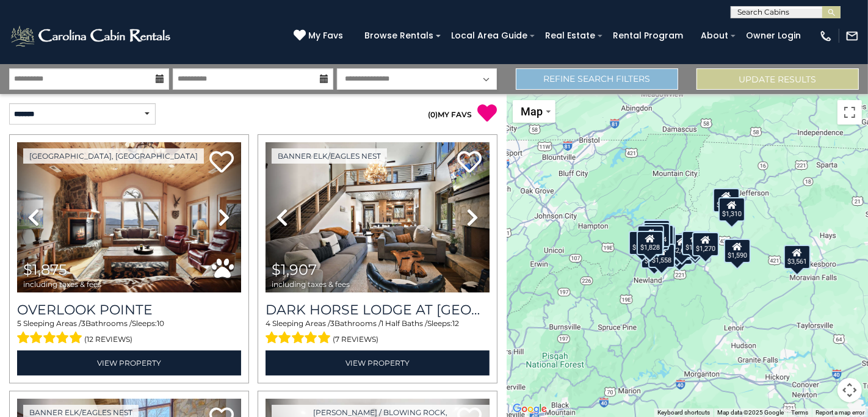 The width and height of the screenshot is (868, 417). Describe the element at coordinates (684, 413) in the screenshot. I see `button: Keyboard shortcuts` at that location.